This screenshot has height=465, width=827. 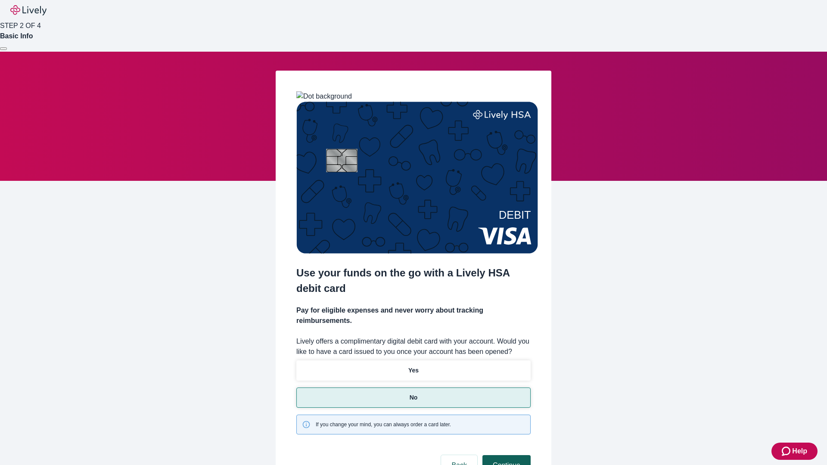 What do you see at coordinates (787, 451) in the screenshot?
I see `svg: Zendesk support icon` at bounding box center [787, 451].